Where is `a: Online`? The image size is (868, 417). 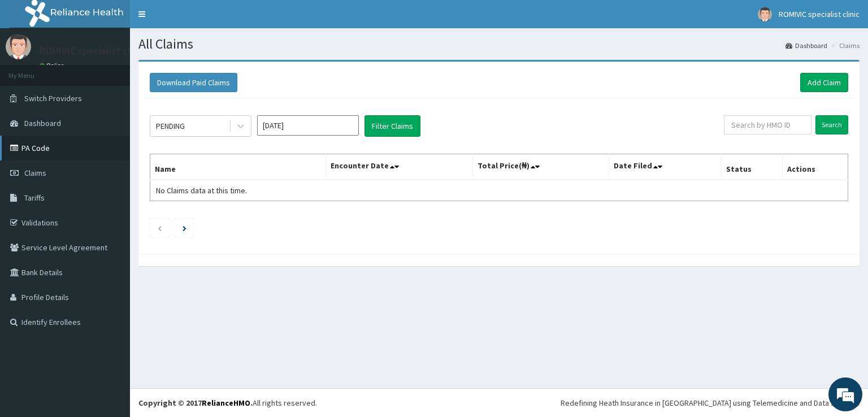 a: Online is located at coordinates (53, 66).